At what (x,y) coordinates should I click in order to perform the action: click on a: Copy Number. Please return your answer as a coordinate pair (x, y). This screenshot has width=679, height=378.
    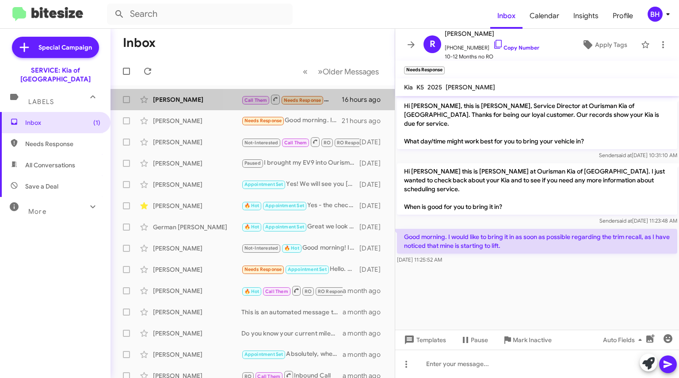
    Looking at the image, I should click on (516, 47).